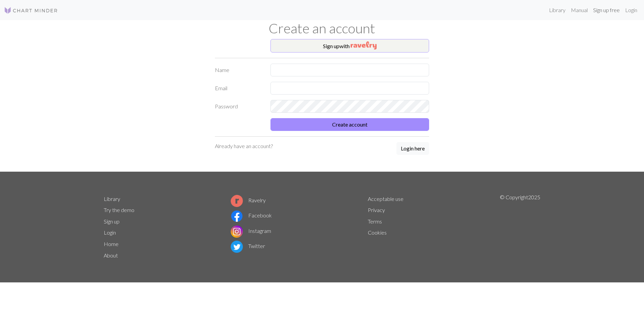 This screenshot has height=311, width=644. What do you see at coordinates (375, 221) in the screenshot?
I see `a: Terms` at bounding box center [375, 221].